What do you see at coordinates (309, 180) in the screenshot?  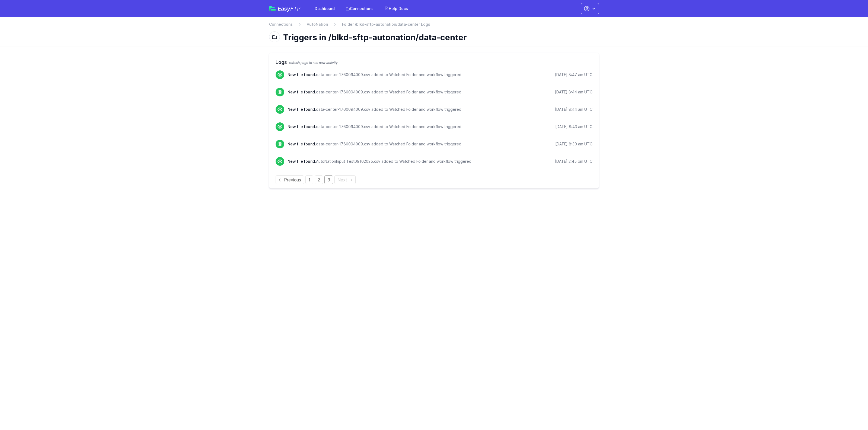 I see `a: Page 1` at bounding box center [309, 180].